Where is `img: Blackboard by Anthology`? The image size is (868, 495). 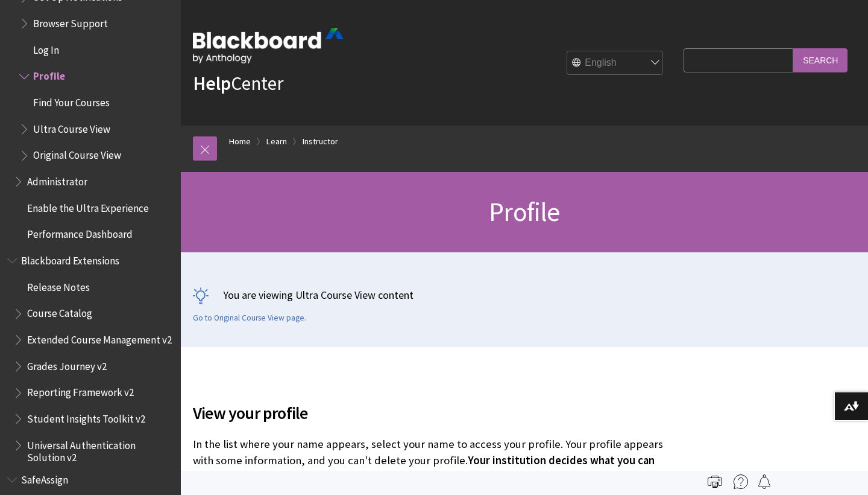
img: Blackboard by Anthology is located at coordinates (268, 46).